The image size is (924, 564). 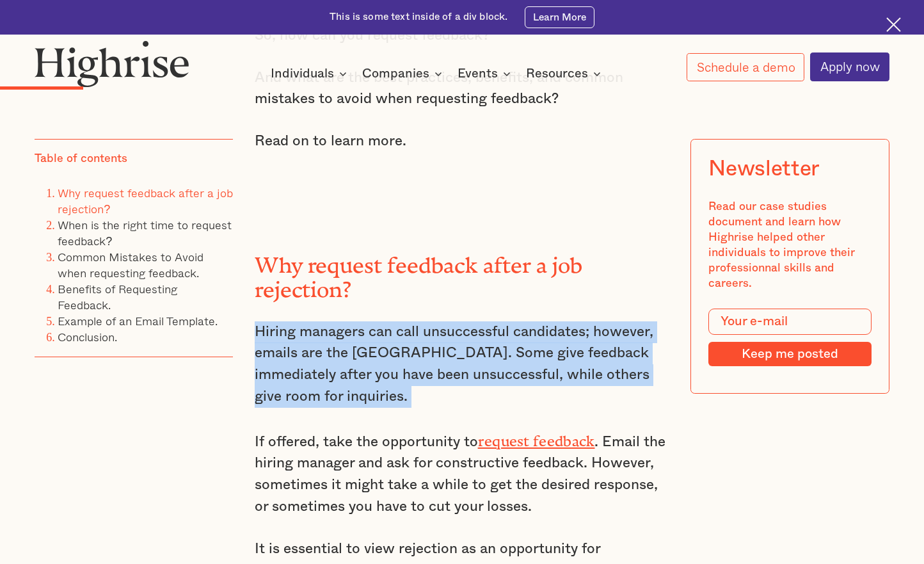 I want to click on div: Read our case studies document and learn how Highrise helped other individuals to improve their p..., so click(x=790, y=245).